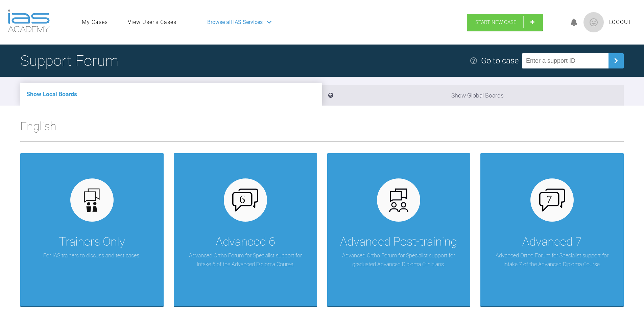 This screenshot has width=644, height=310. What do you see at coordinates (171, 94) in the screenshot?
I see `li: Show Local Boards` at bounding box center [171, 94].